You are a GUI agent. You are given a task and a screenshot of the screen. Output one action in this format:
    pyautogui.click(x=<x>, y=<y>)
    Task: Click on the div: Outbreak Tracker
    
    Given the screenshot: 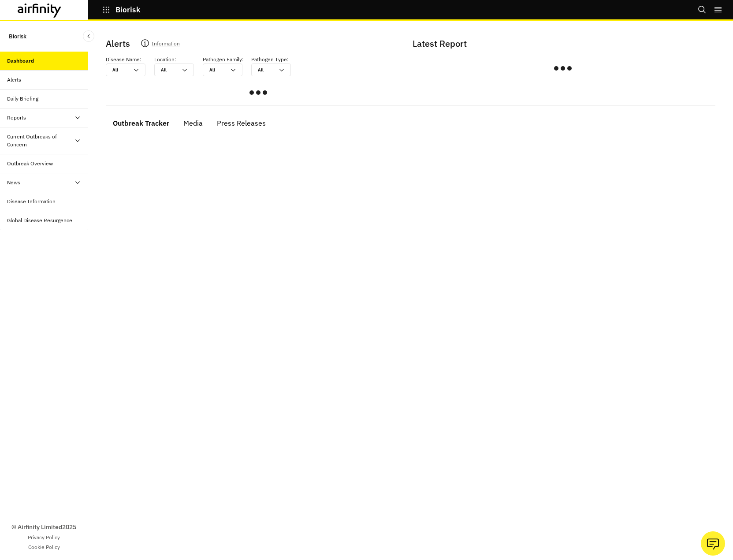 What is the action you would take?
    pyautogui.click(x=141, y=123)
    